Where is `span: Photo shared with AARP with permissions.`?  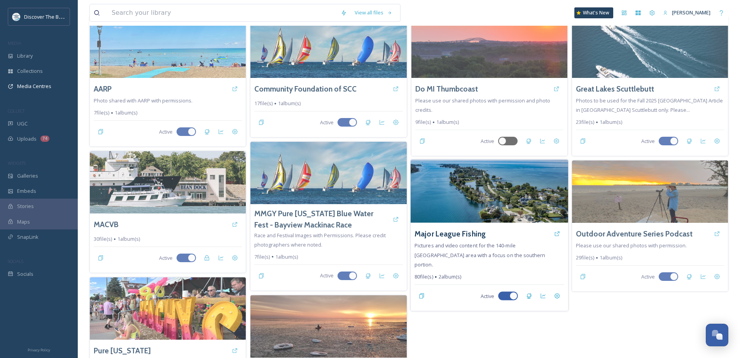 span: Photo shared with AARP with permissions. is located at coordinates (143, 100).